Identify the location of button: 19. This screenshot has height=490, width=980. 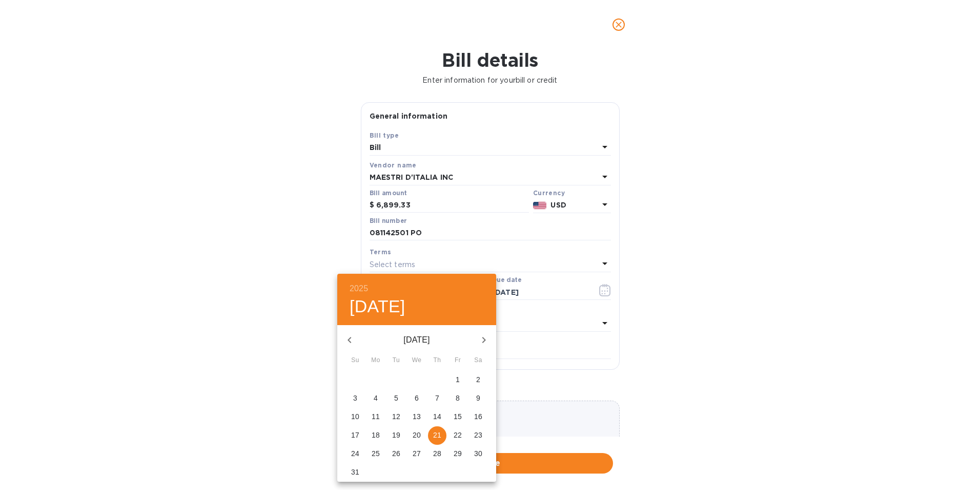
(397, 435).